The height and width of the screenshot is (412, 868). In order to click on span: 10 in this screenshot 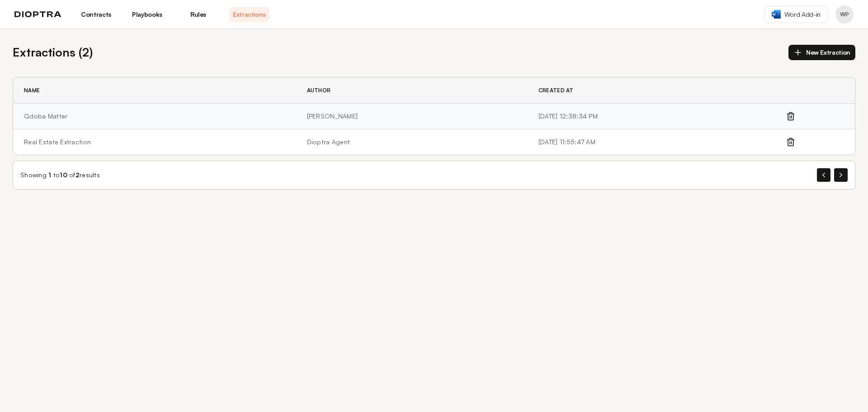, I will do `click(63, 174)`.